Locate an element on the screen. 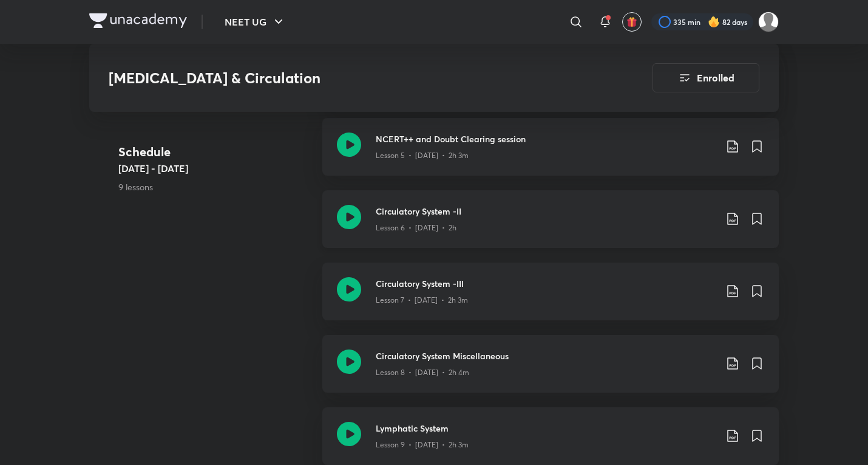  a: Company Logo is located at coordinates (138, 22).